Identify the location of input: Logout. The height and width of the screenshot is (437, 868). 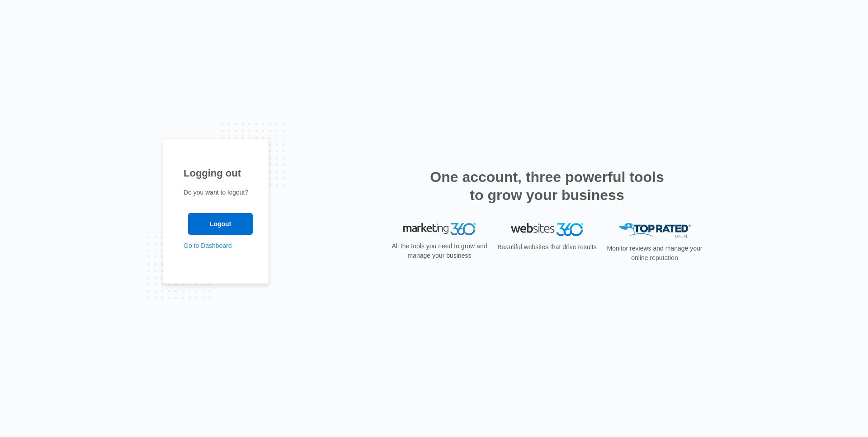
(221, 224).